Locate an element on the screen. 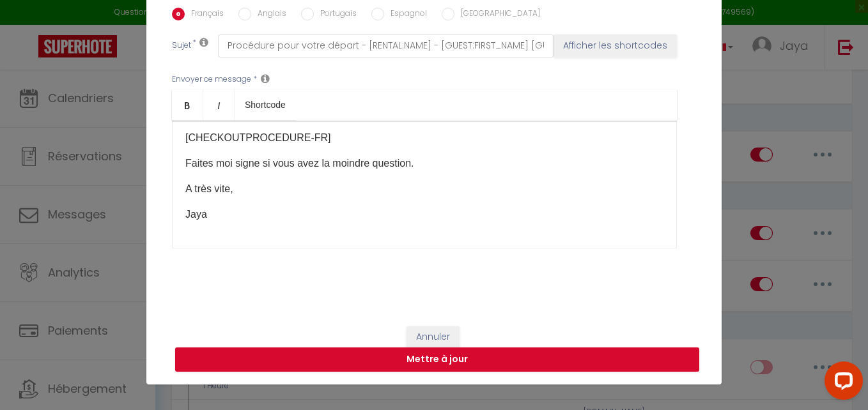 This screenshot has height=410, width=868. p: [CHECKOUTPROCEDURE-FR] is located at coordinates (425, 138).